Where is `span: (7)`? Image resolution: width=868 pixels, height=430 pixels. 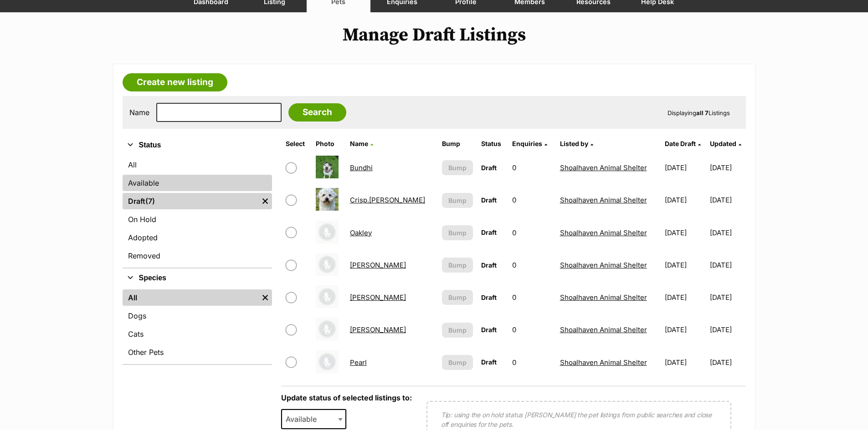 span: (7) is located at coordinates (150, 201).